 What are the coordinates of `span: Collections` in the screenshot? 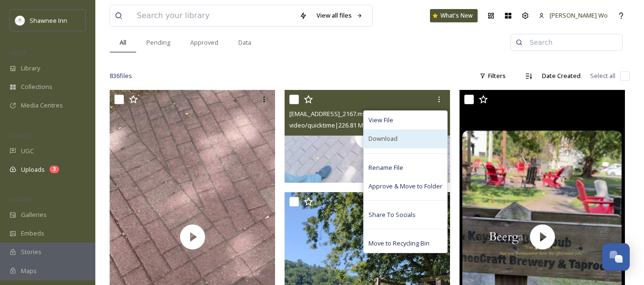 It's located at (37, 87).